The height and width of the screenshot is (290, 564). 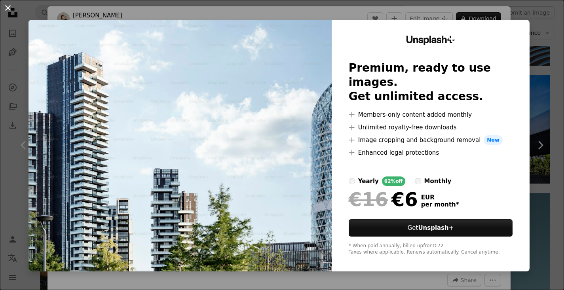 I want to click on li: Image cropping and background removal, so click(x=430, y=140).